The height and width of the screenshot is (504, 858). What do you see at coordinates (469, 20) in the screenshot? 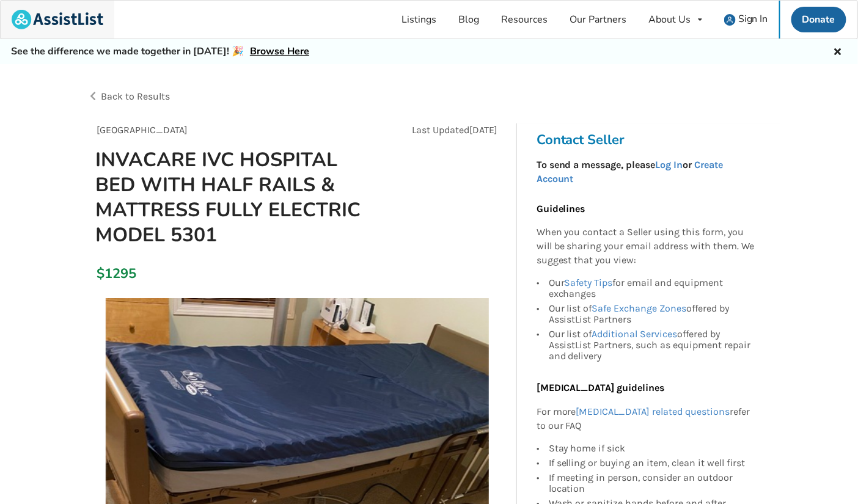
I see `a: Blog` at bounding box center [469, 20].